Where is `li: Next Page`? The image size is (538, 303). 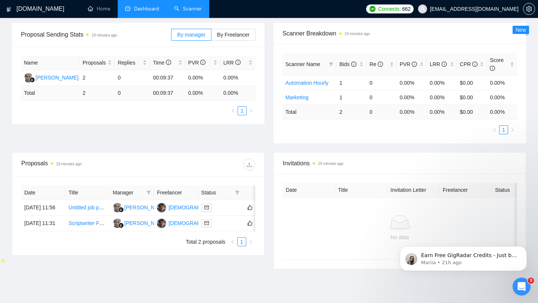
li: Next Page is located at coordinates (513, 130).